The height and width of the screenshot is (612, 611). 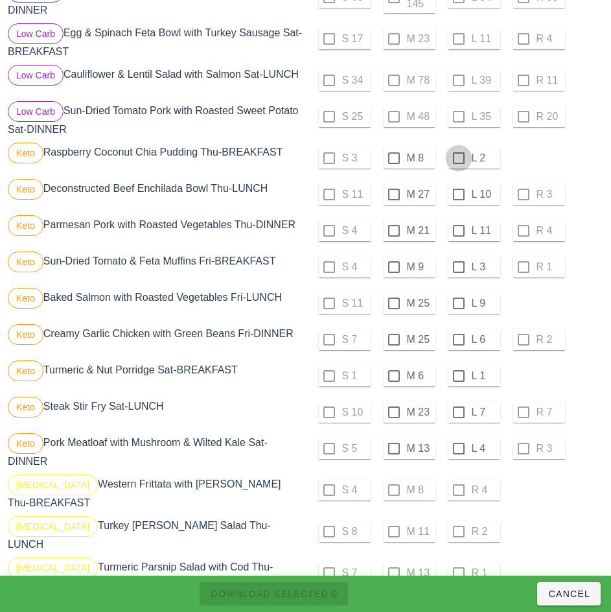 What do you see at coordinates (156, 340) in the screenshot?
I see `div: Creamy Garlic Chicken with Green Beans Fri-DINNER` at bounding box center [156, 340].